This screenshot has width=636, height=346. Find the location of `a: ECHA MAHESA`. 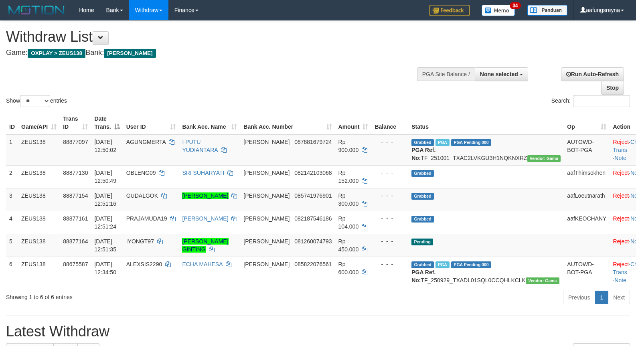

a: ECHA MAHESA is located at coordinates (202, 264).